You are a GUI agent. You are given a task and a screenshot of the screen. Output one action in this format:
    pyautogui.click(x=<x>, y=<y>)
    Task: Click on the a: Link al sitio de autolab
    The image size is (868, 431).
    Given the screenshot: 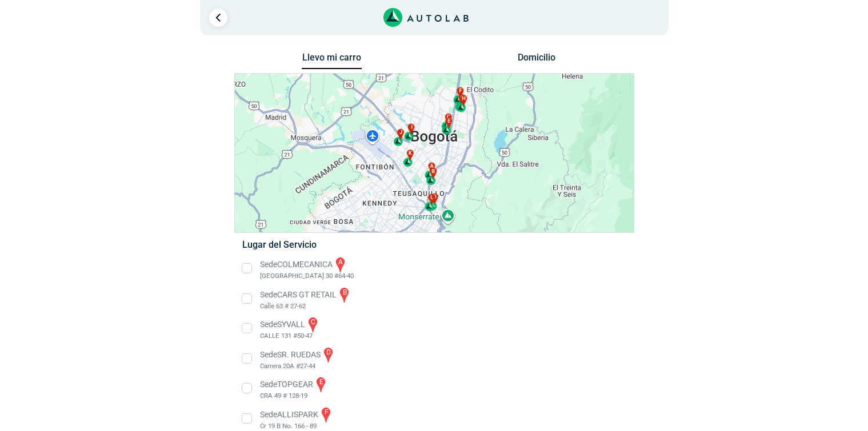 What is the action you would take?
    pyautogui.click(x=426, y=17)
    